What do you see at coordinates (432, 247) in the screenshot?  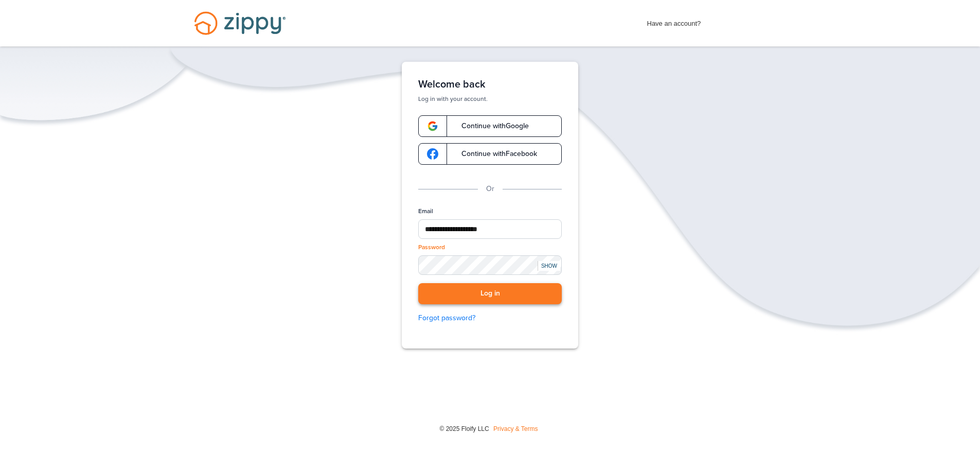 I see `label: Password` at bounding box center [432, 247].